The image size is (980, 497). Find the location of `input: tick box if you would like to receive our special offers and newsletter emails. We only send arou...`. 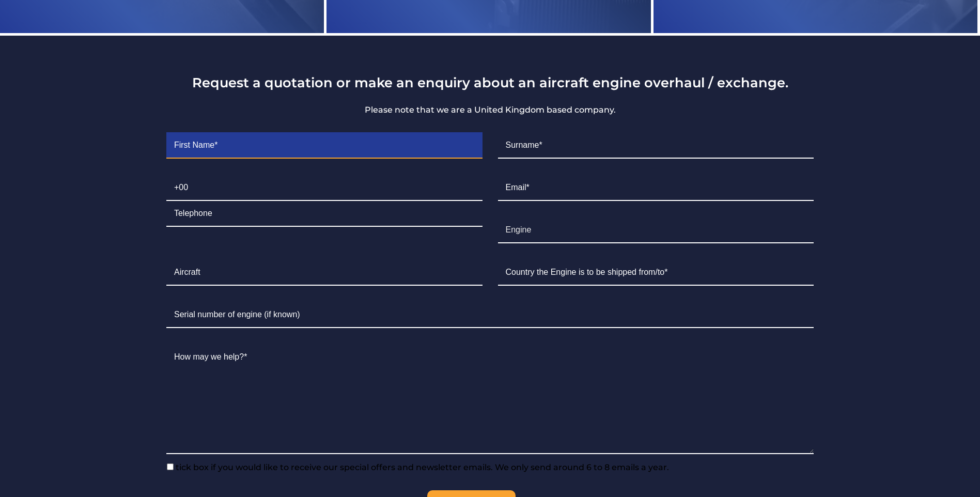

input: tick box if you would like to receive our special offers and newsletter emails. We only send arou... is located at coordinates (170, 466).